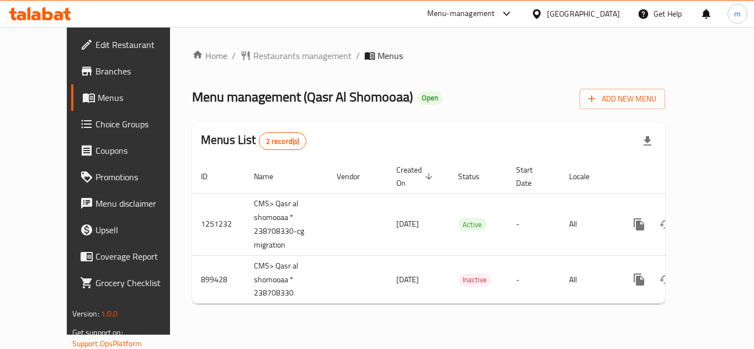 The image size is (754, 349). I want to click on span: Coverage Report, so click(140, 257).